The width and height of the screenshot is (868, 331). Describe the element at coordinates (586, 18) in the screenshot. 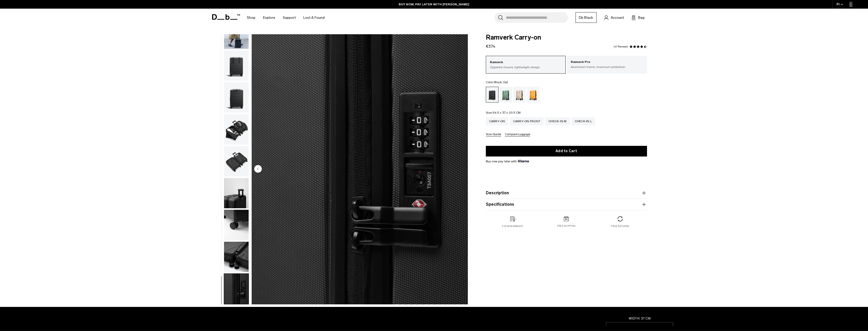

I see `a: Db Black` at that location.